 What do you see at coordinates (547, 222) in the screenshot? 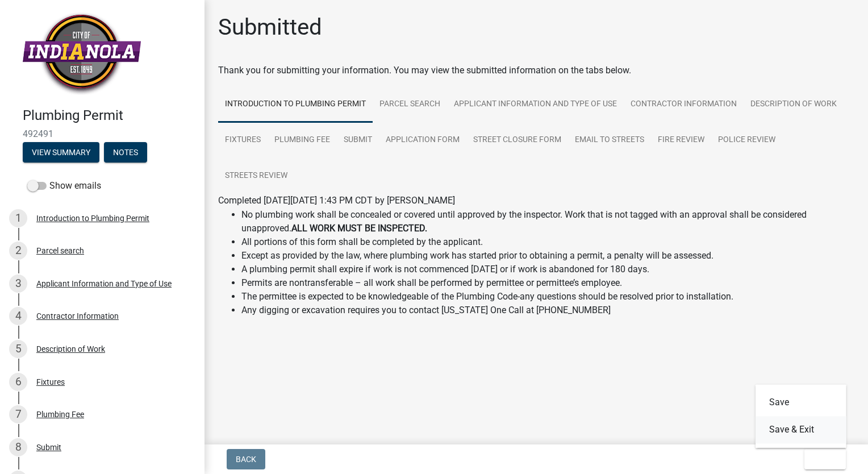
I see `li: No plumbing work shall be concealed or covered until approved by the inspector. Work that is not ...` at bounding box center [547, 222].